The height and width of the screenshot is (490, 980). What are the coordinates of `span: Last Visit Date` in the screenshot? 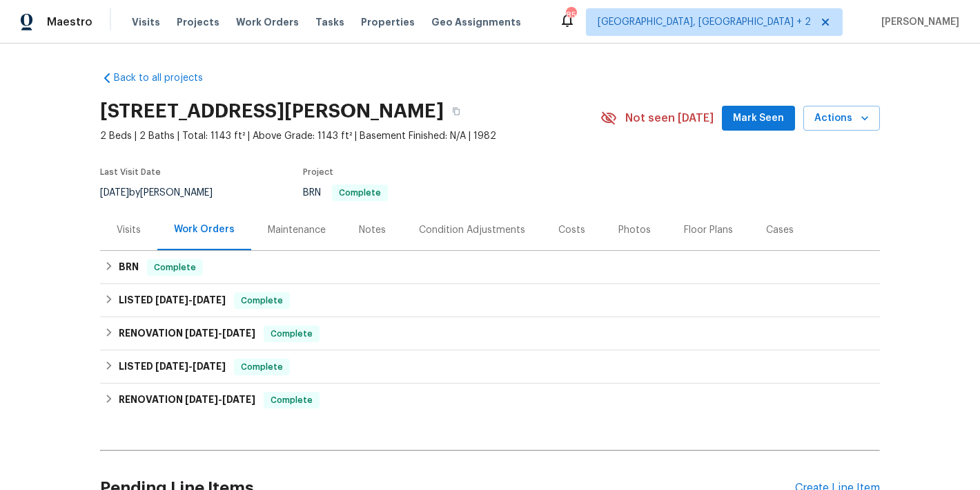 It's located at (130, 173).